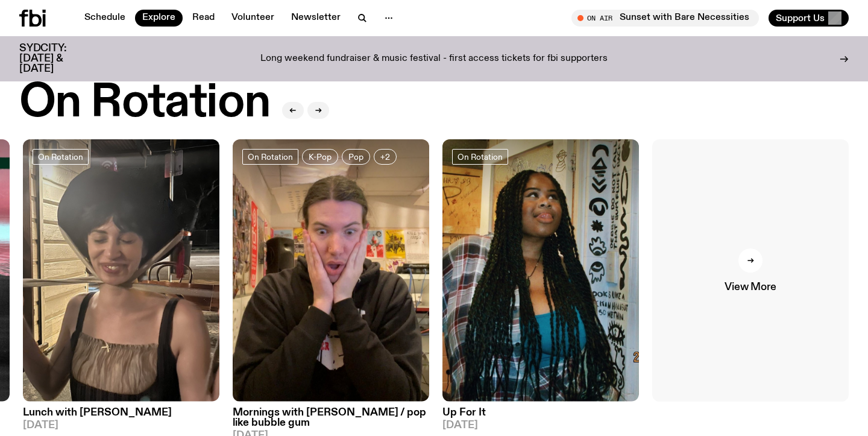 Image resolution: width=868 pixels, height=436 pixels. Describe the element at coordinates (144, 103) in the screenshot. I see `h2: On Rotation` at that location.